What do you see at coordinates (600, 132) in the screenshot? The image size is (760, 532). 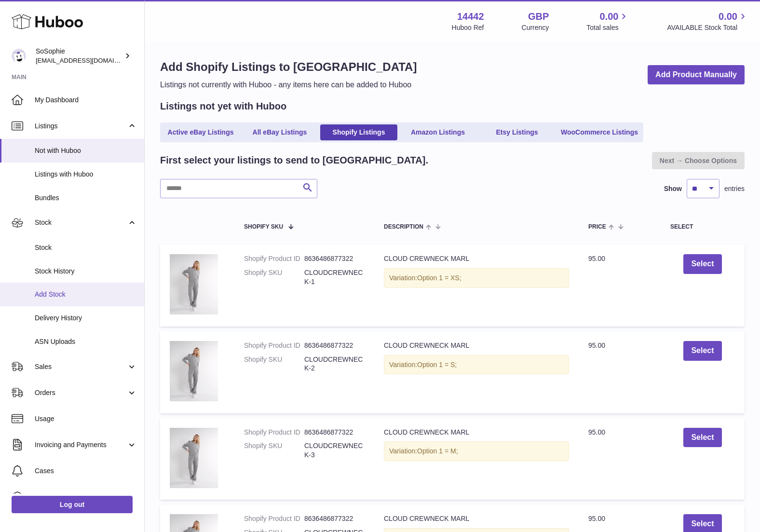 I see `a: WooCommerce Listings` at bounding box center [600, 132].